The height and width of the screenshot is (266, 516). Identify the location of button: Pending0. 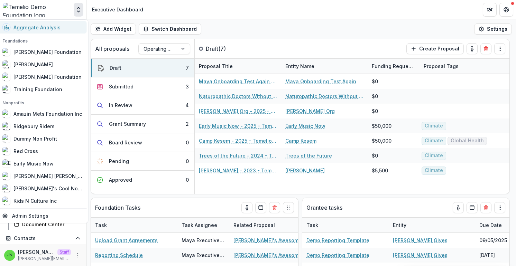
(143, 162).